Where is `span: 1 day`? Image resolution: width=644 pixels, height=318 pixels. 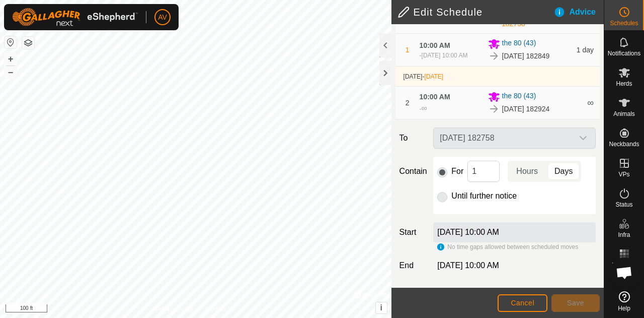
span: 1 day is located at coordinates (585, 50).